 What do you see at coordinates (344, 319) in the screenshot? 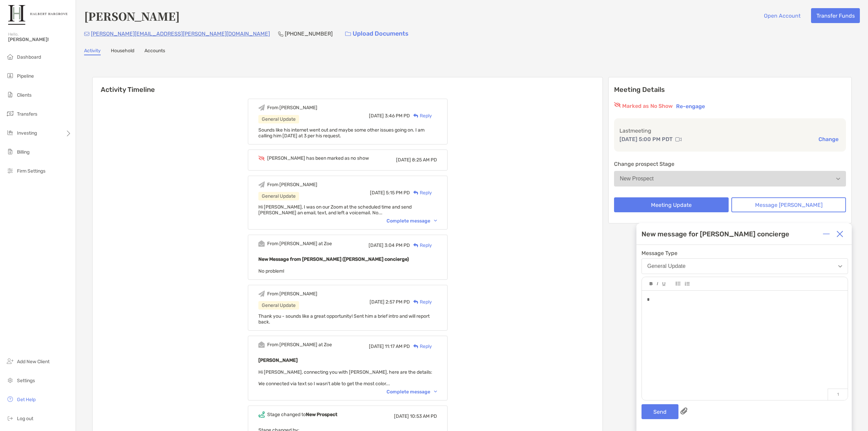
I see `span: Thank you - sounds like a great opportunity! Sent him a brief intro and will report back.` at bounding box center [344, 319].